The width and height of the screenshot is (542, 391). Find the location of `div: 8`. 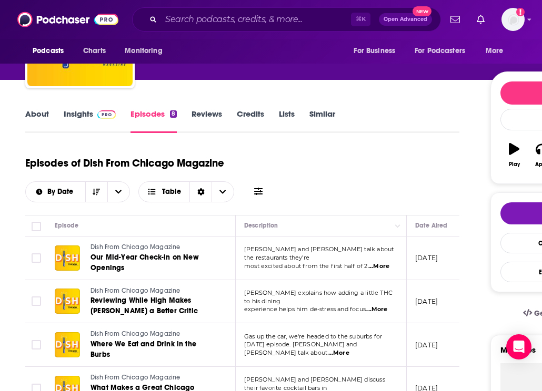

div: 8 is located at coordinates (173, 114).